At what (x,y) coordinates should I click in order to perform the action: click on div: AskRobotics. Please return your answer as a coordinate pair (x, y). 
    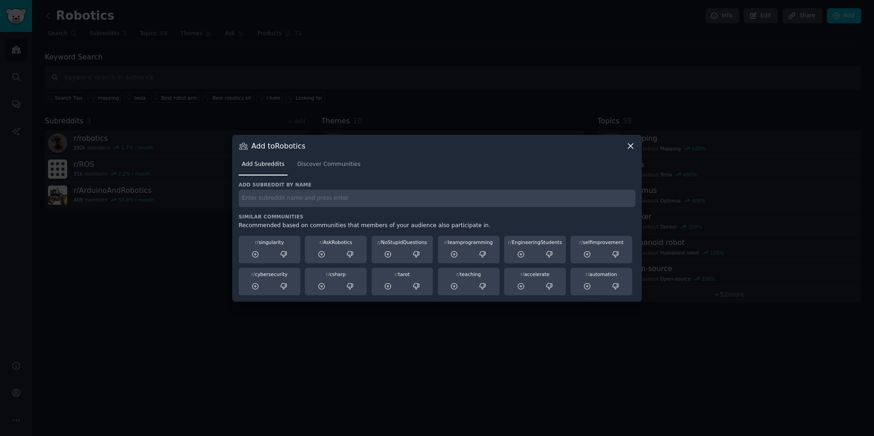
    Looking at the image, I should click on (336, 242).